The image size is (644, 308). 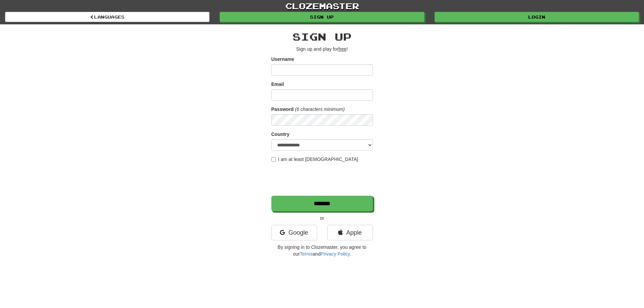 What do you see at coordinates (322, 49) in the screenshot?
I see `p: Sign up and play for !` at bounding box center [322, 49].